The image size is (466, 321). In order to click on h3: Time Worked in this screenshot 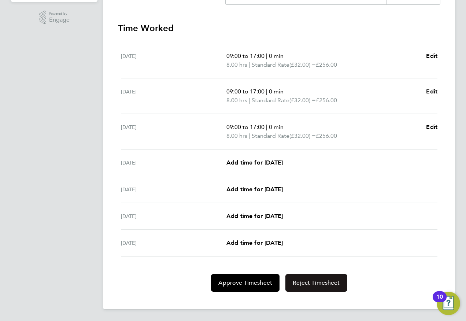, I will do `click(279, 28)`.